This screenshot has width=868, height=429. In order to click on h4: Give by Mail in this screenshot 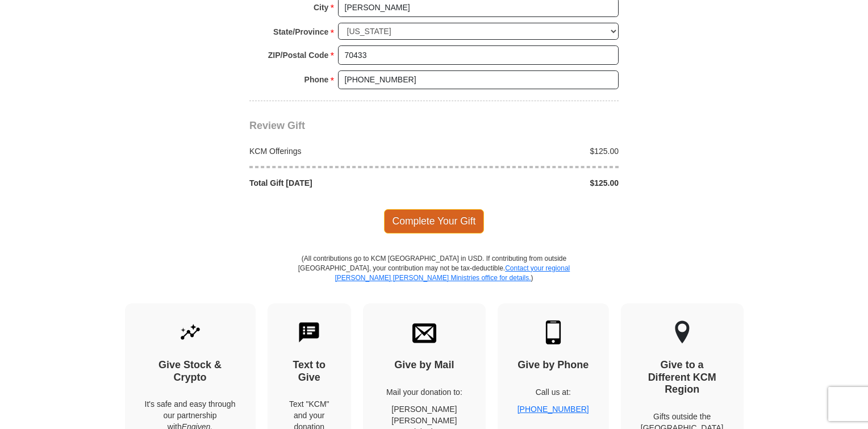, I will do `click(424, 365)`.